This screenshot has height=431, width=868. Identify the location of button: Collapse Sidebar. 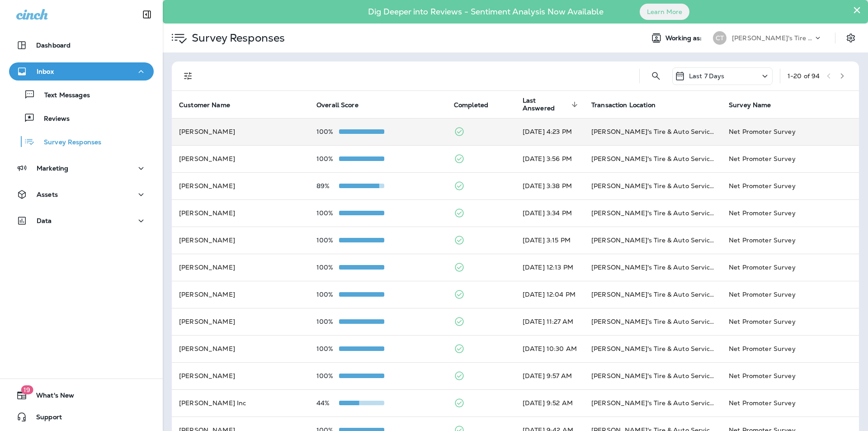
(147, 15).